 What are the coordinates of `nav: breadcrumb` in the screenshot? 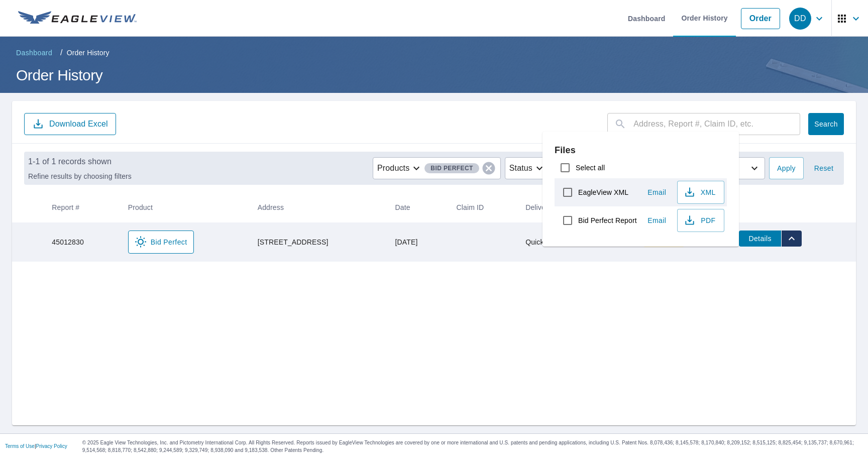 It's located at (434, 53).